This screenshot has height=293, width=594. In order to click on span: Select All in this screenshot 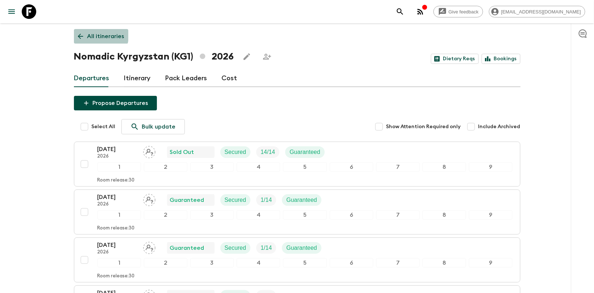, I will do `click(104, 127)`.